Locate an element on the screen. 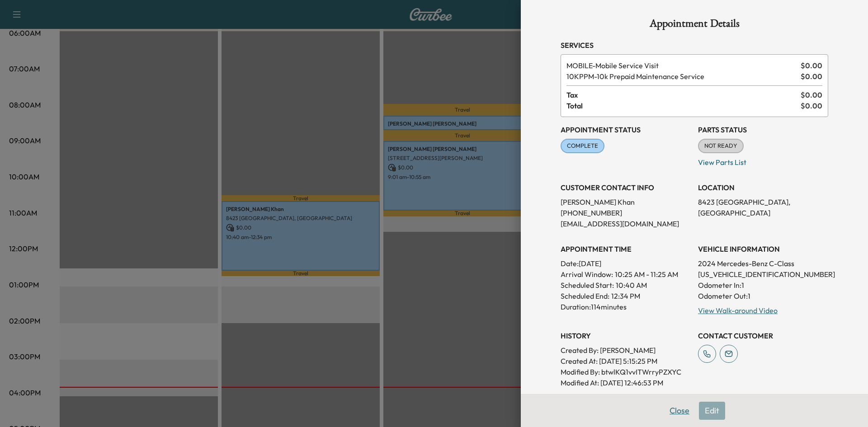 This screenshot has height=427, width=868. h3: APPOINTMENT TIME is located at coordinates (626, 249).